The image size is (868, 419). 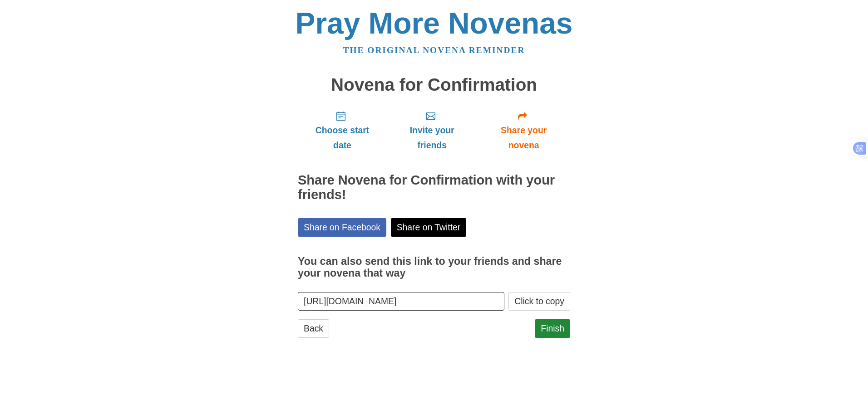 What do you see at coordinates (342, 227) in the screenshot?
I see `a: Share on Facebook` at bounding box center [342, 227].